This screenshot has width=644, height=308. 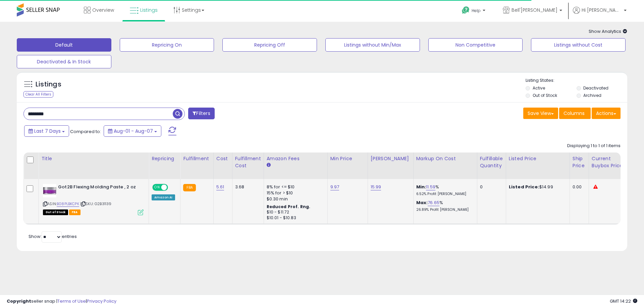 I want to click on span: Aug-01 - Aug-07, so click(x=133, y=131).